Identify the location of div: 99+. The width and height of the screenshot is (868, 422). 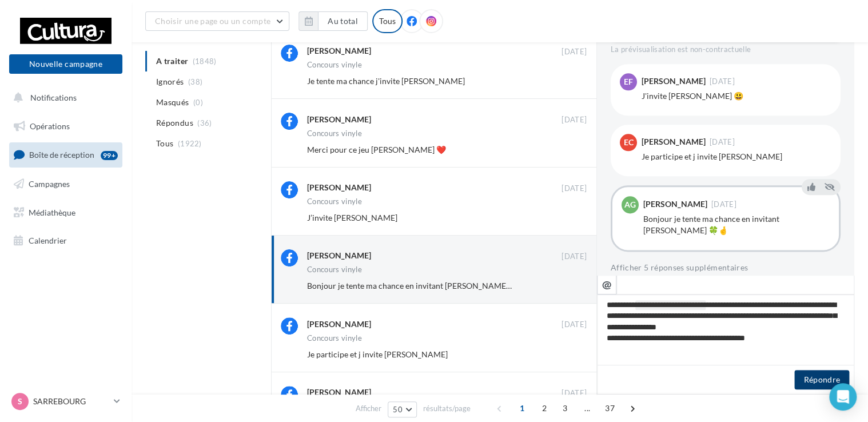
(109, 156).